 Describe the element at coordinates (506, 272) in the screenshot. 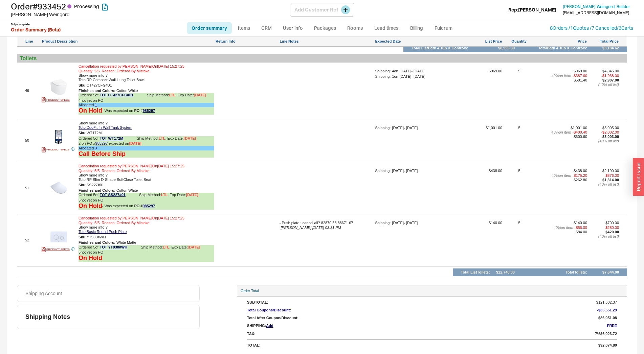

I see `div: $12,740.00` at that location.